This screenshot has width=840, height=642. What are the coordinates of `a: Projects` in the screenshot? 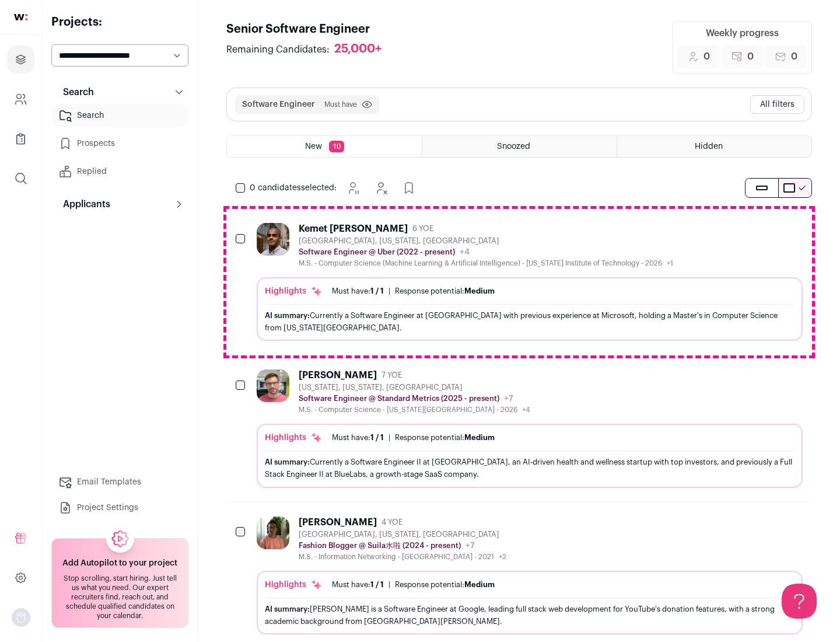 It's located at (21, 59).